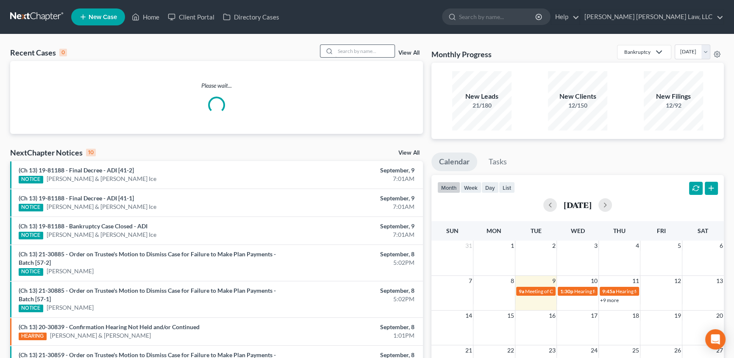  What do you see at coordinates (83, 226) in the screenshot?
I see `a: (Ch 13) 19-81188 - Bankruptcy Case Closed - ADI` at bounding box center [83, 226].